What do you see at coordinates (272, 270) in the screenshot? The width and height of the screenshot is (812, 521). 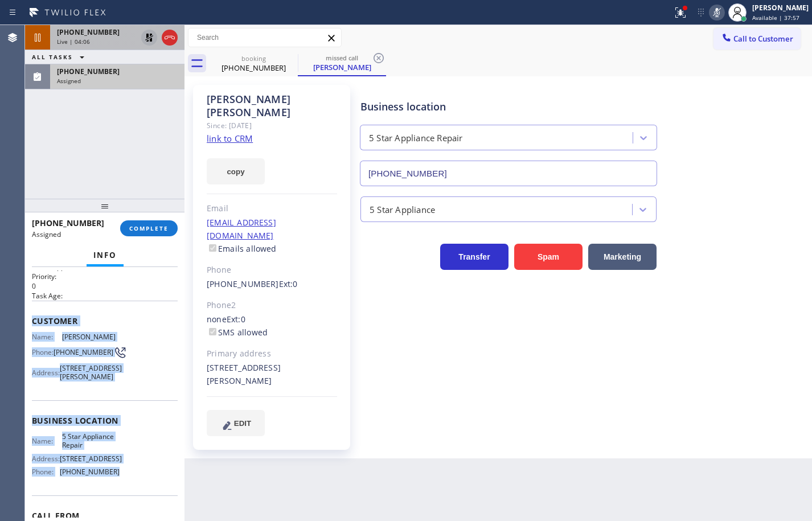 I see `div: Phone` at bounding box center [272, 270].